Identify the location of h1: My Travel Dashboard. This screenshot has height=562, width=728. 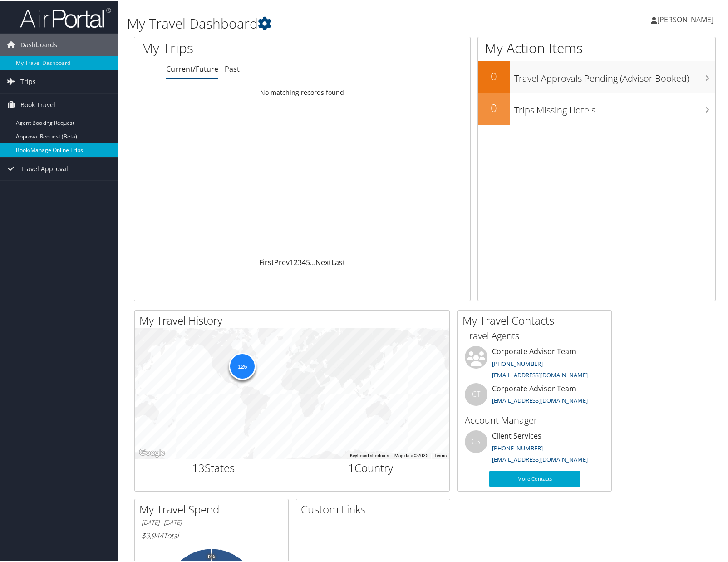
(326, 22).